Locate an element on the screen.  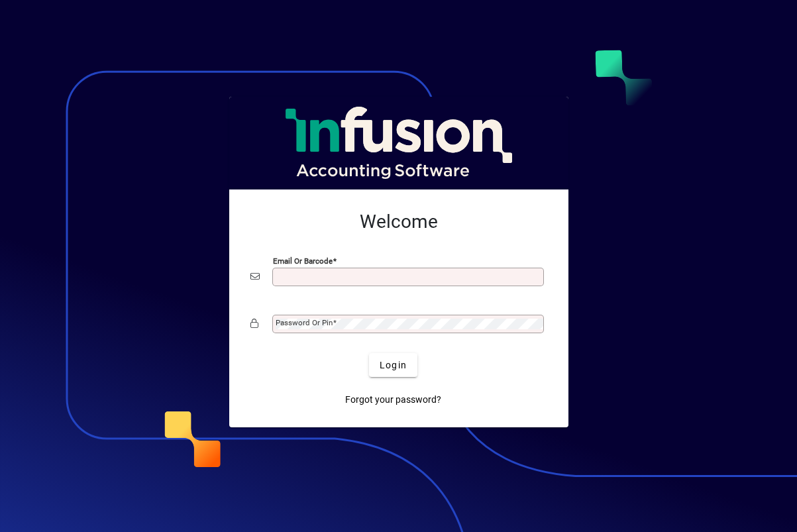
mat-label: Email or Barcode is located at coordinates (303, 261).